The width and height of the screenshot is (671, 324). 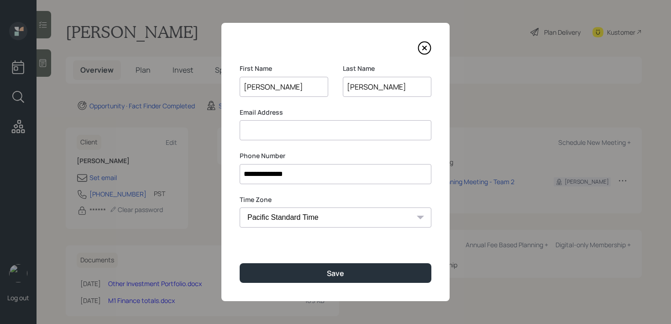 I want to click on label: First Name, so click(x=284, y=68).